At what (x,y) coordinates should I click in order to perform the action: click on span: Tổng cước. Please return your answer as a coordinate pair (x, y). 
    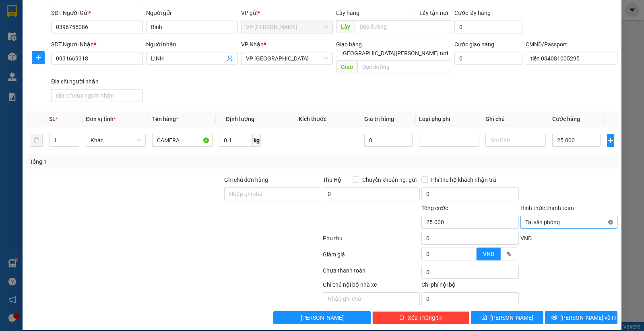
    Looking at the image, I should click on (435, 208).